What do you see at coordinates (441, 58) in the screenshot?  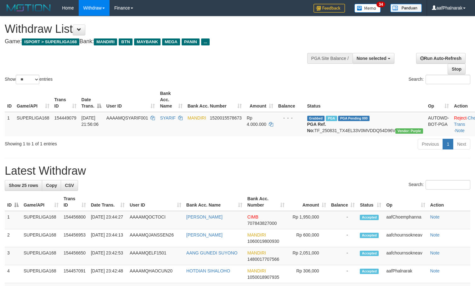 I see `a: Run Auto-Refresh` at bounding box center [441, 58].